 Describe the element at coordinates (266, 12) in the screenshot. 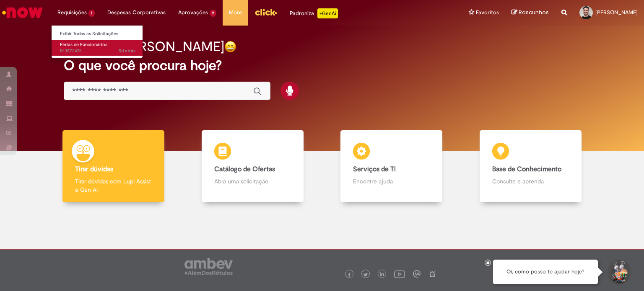

I see `img: click_logo_yellow_360x200.png` at that location.